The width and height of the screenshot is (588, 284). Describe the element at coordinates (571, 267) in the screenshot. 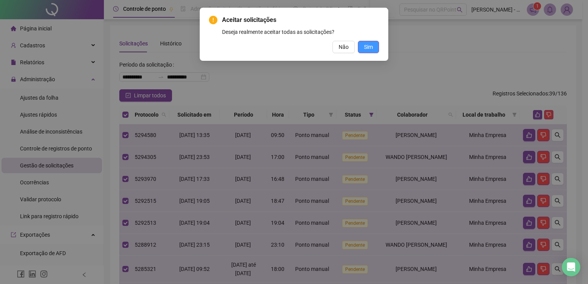

I see `div: Open Intercom Messenger` at that location.